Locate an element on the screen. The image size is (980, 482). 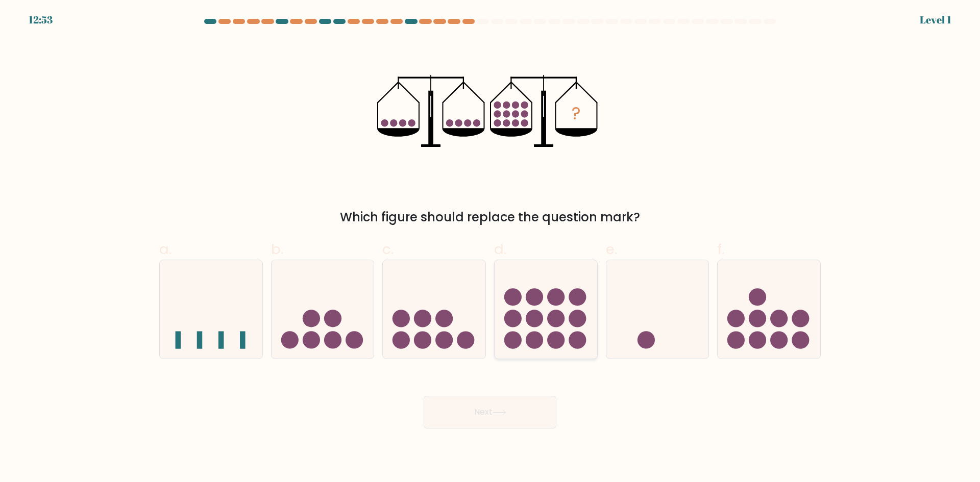
span: a. is located at coordinates (165, 249).